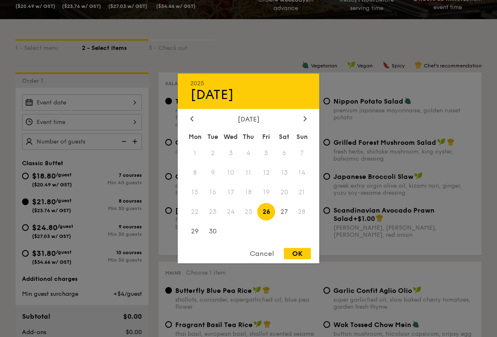 The width and height of the screenshot is (497, 337). I want to click on span: 17, so click(231, 192).